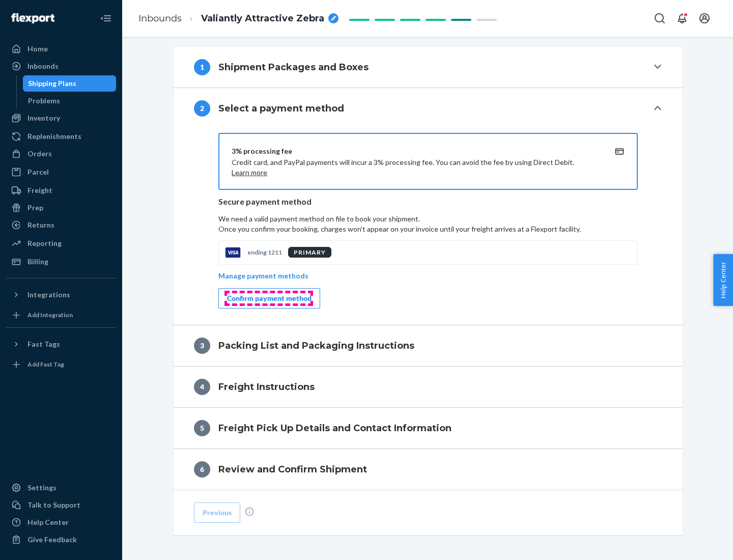  What do you see at coordinates (293, 67) in the screenshot?
I see `h4: Shipment Packages and Boxes` at bounding box center [293, 67].